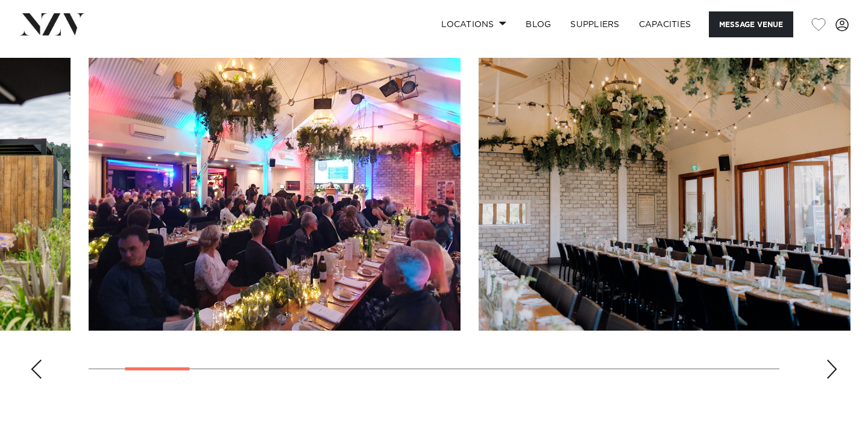  Describe the element at coordinates (474, 24) in the screenshot. I see `a: Locations` at that location.